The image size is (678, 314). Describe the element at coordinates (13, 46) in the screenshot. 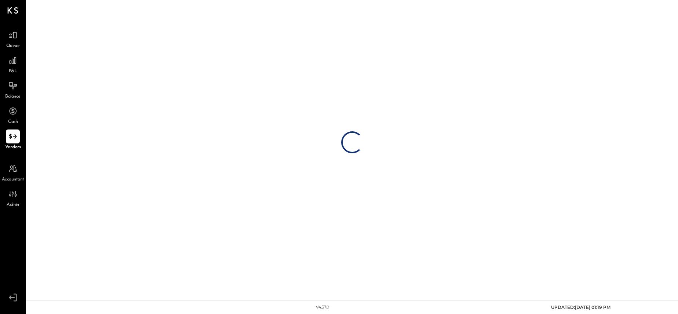

I see `span: Queue` at that location.